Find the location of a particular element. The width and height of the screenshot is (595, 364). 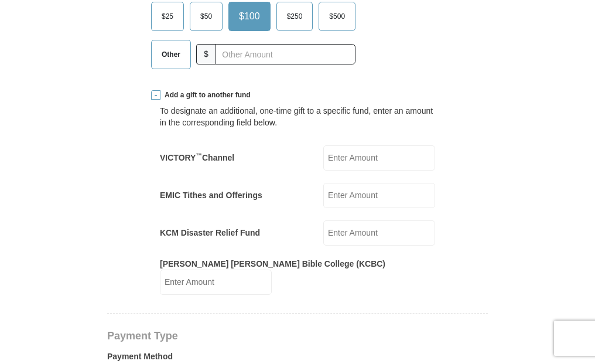

sup: ™ is located at coordinates (199, 155).